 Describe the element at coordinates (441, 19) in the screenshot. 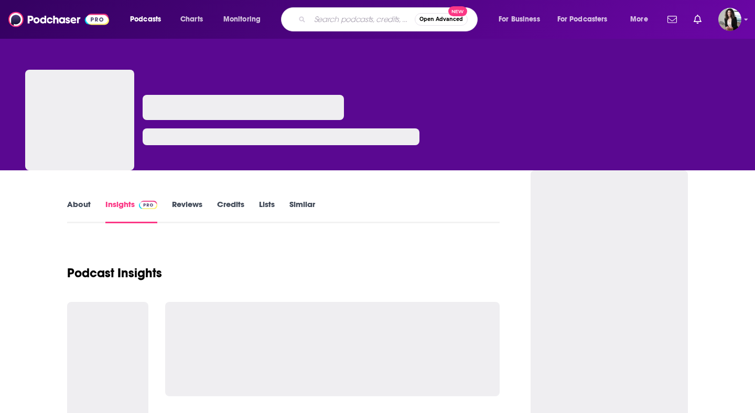

I see `span: Open Advanced` at that location.